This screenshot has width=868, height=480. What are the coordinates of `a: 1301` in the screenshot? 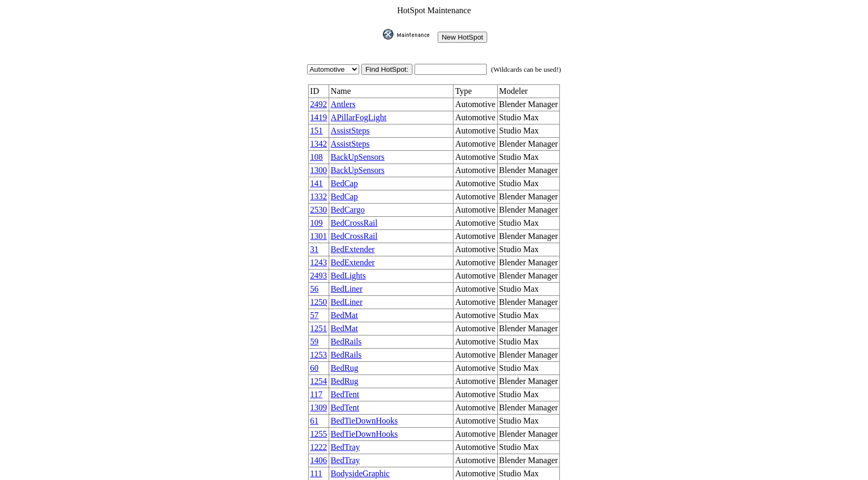 It's located at (319, 236).